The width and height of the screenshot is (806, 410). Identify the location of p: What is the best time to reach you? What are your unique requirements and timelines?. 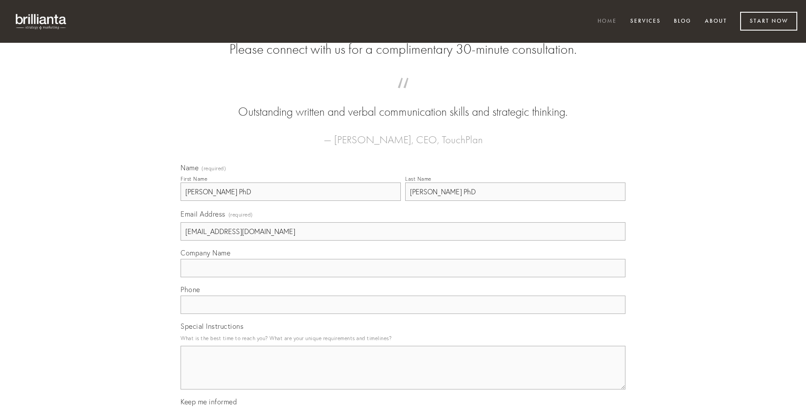
(403, 338).